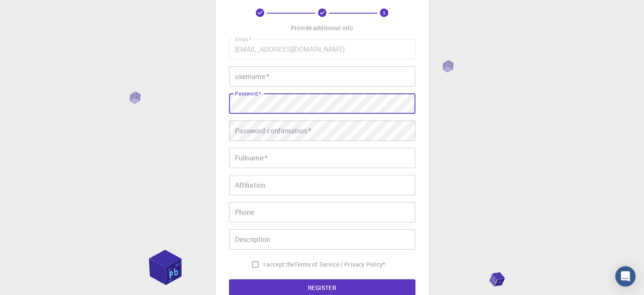 The width and height of the screenshot is (644, 295). I want to click on p: Terms of Service / Privacy Policy *, so click(340, 264).